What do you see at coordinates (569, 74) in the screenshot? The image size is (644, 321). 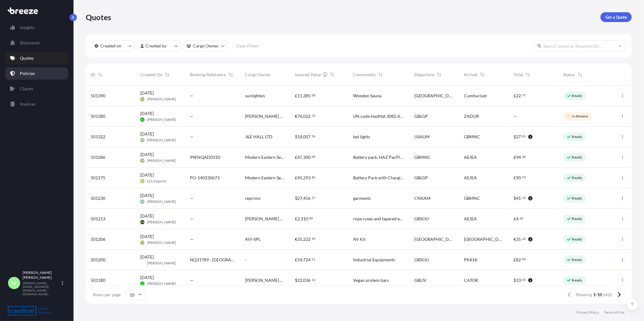 I see `span: Status` at bounding box center [569, 74].